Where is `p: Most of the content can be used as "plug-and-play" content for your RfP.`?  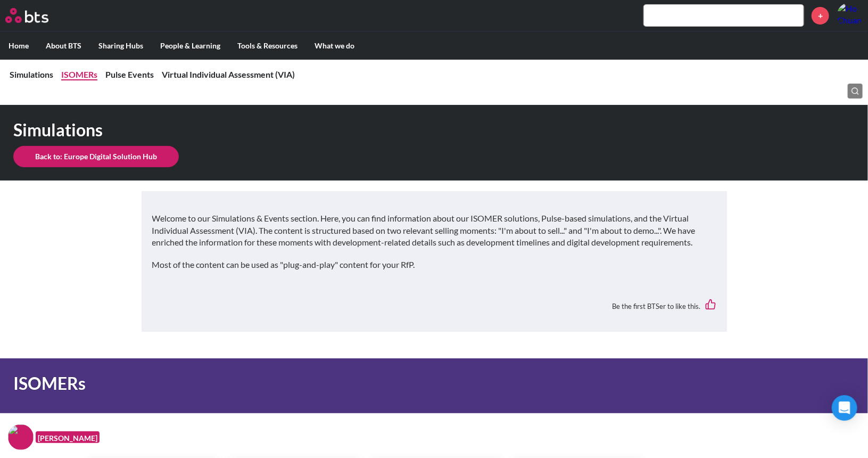 p: Most of the content can be used as "plug-and-play" content for your RfP. is located at coordinates (434, 265).